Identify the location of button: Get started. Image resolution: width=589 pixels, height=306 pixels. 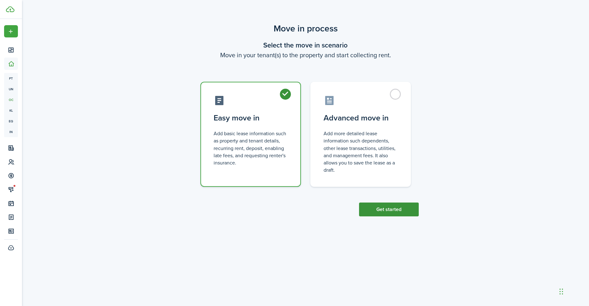
(389, 209).